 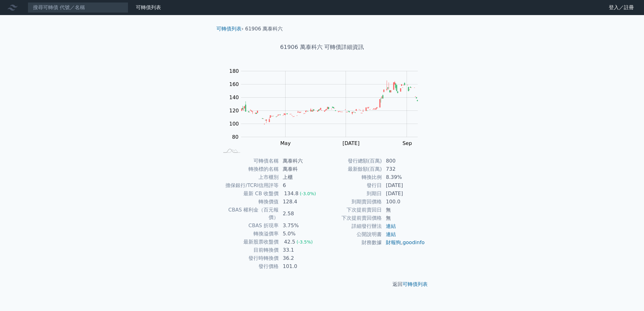 I want to click on td: 5.0%, so click(x=300, y=234).